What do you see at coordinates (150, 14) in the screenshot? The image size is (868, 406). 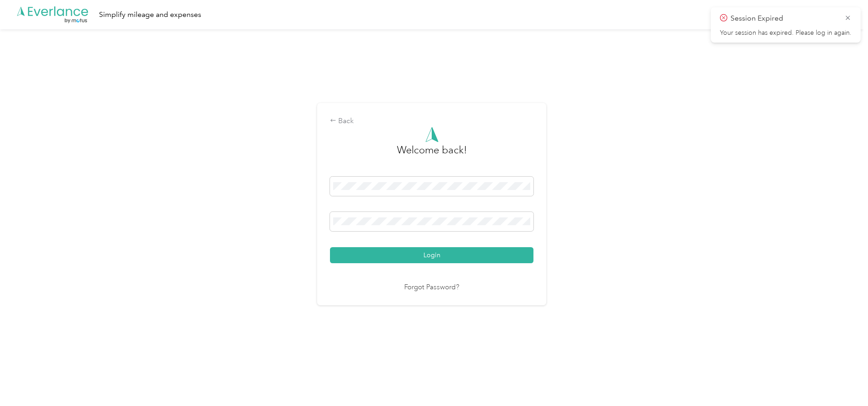 I see `div: Simplify mileage and expenses` at bounding box center [150, 14].